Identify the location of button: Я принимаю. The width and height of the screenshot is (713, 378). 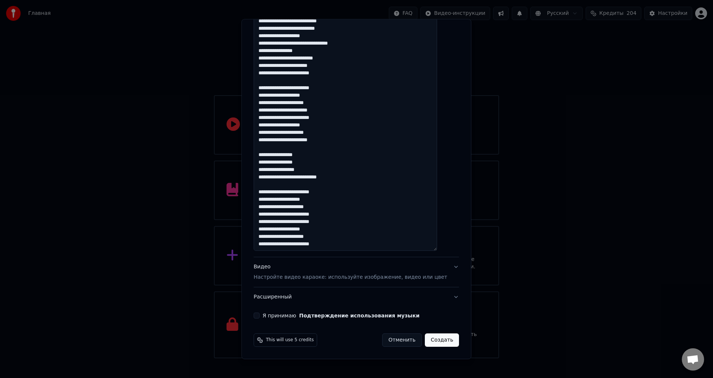
(359, 316).